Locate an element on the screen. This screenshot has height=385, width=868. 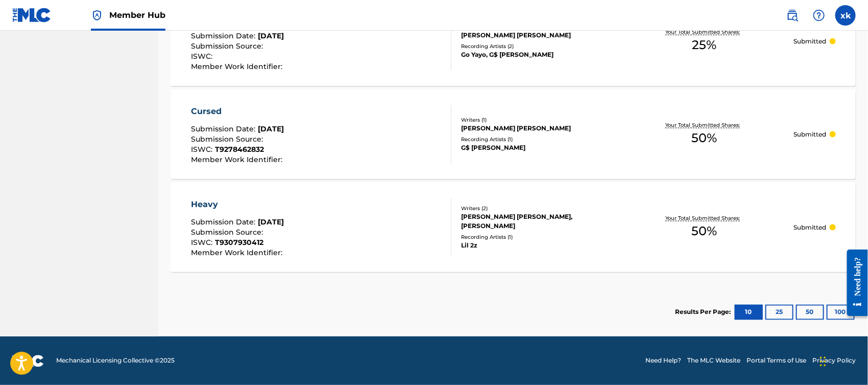
div: Open Resource Center is located at coordinates (18, 41).